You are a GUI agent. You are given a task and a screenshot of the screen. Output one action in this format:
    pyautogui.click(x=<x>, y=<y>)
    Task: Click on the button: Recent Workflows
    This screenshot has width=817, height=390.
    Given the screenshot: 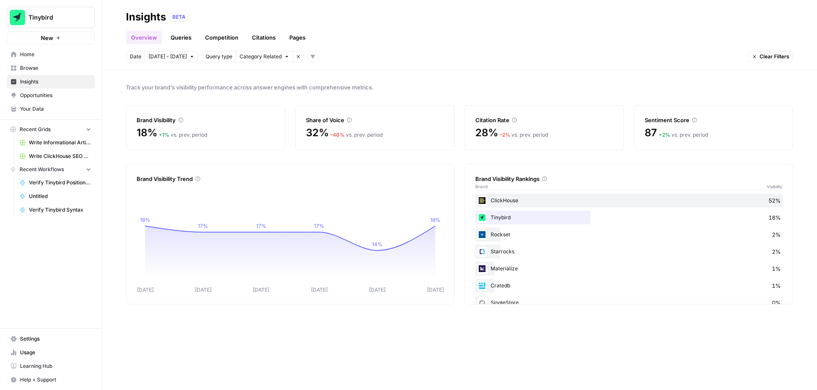 What is the action you would take?
    pyautogui.click(x=51, y=169)
    